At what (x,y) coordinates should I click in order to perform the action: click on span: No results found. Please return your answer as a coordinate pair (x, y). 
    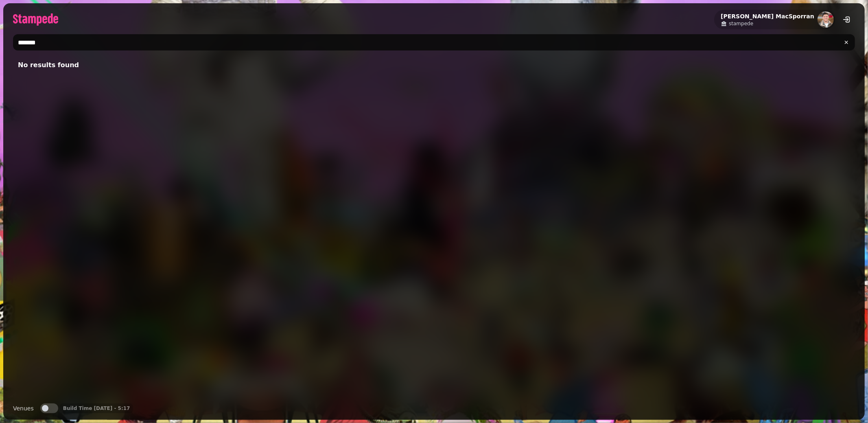
    Looking at the image, I should click on (49, 65).